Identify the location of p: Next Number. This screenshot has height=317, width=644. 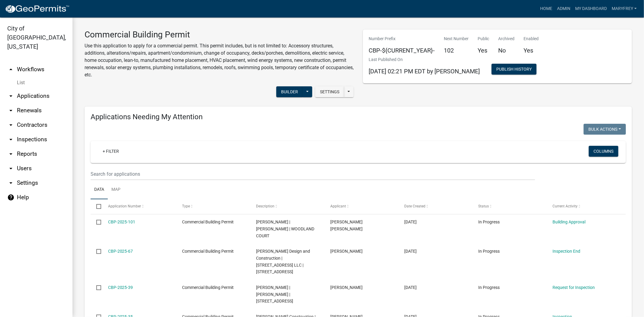
(456, 39).